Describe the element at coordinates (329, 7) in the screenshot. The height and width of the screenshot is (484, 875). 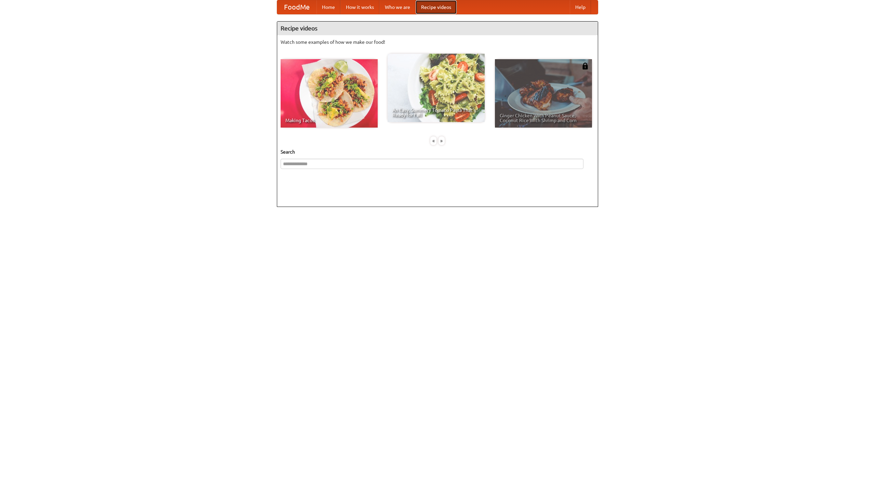
I see `a: Home` at that location.